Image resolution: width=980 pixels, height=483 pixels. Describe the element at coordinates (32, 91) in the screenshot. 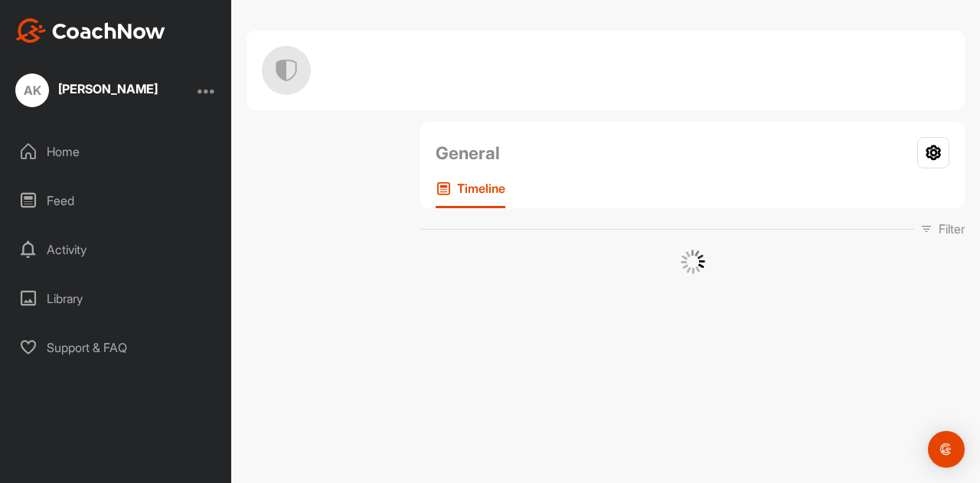

I see `div: AK` at that location.